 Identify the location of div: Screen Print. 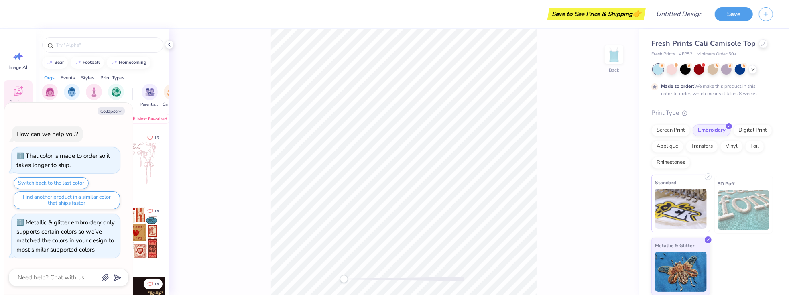
(671, 130).